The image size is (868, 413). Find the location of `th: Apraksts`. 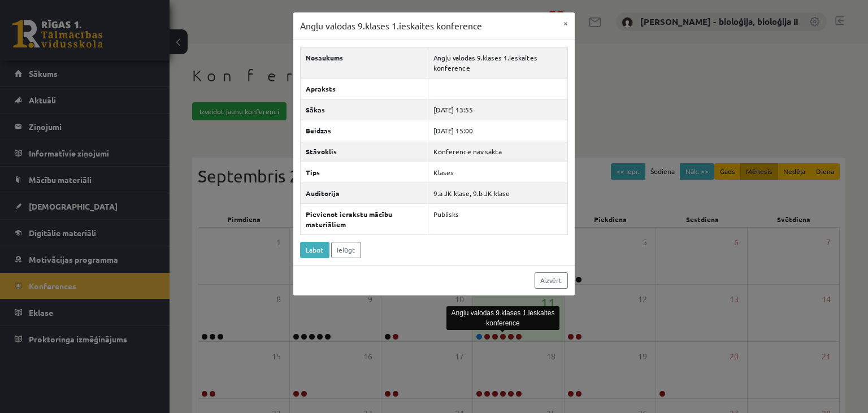

th: Apraksts is located at coordinates (364, 88).